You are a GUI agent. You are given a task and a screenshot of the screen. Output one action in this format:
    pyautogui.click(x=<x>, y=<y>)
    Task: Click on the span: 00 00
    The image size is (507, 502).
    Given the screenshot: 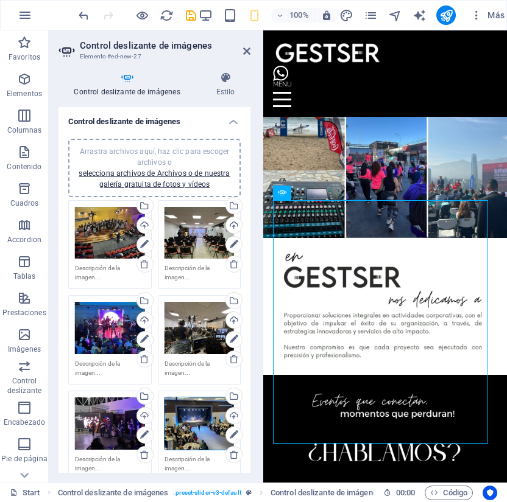 What is the action you would take?
    pyautogui.click(x=405, y=493)
    